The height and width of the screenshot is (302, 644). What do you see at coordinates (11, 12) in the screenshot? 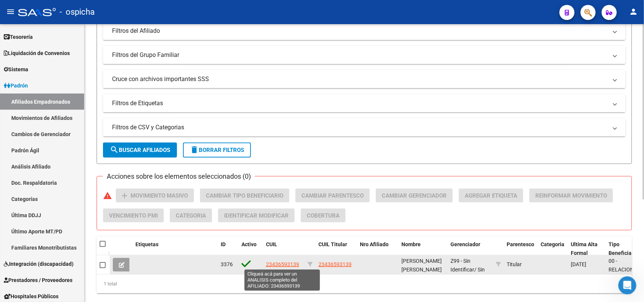
I see `mat-icon: menu` at bounding box center [11, 12].